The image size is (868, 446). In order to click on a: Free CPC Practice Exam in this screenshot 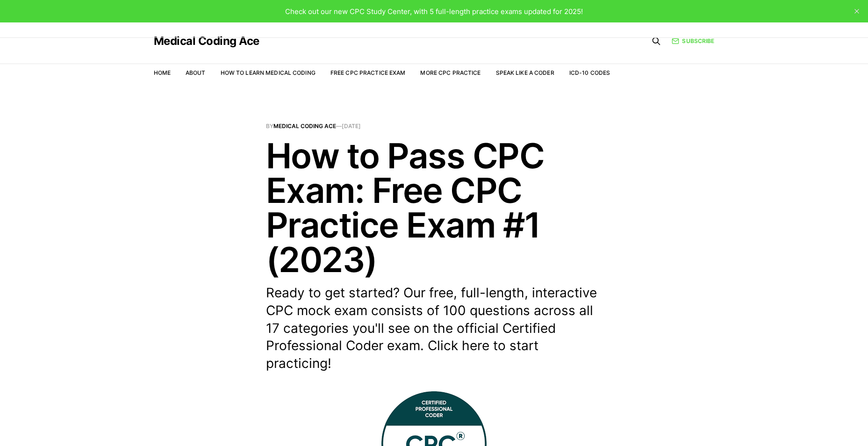, I will do `click(368, 72)`.